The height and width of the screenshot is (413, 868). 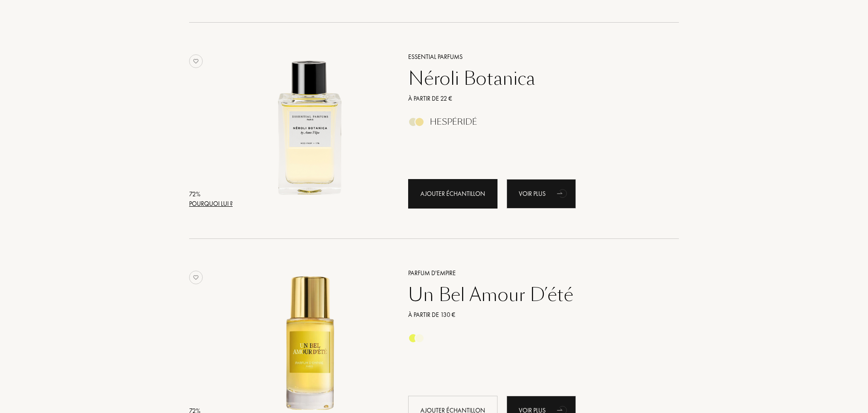 I want to click on a: À partir de 22 €, so click(x=534, y=99).